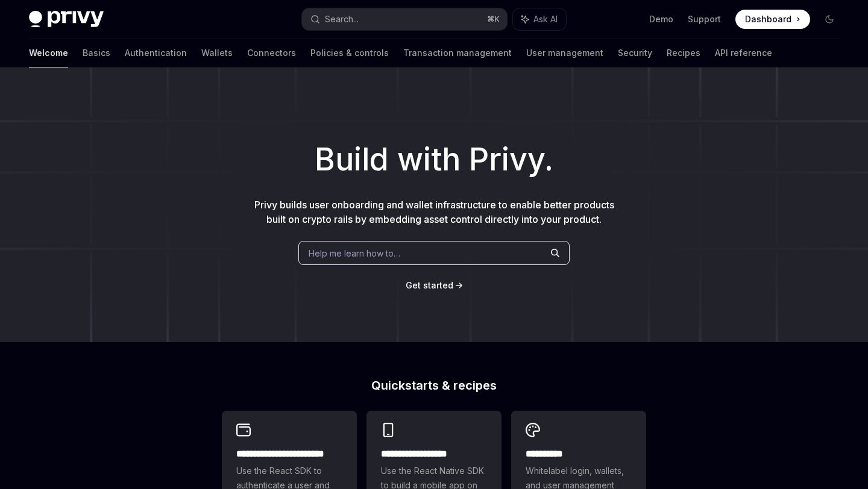 Image resolution: width=868 pixels, height=489 pixels. What do you see at coordinates (217, 53) in the screenshot?
I see `a: Wallets` at bounding box center [217, 53].